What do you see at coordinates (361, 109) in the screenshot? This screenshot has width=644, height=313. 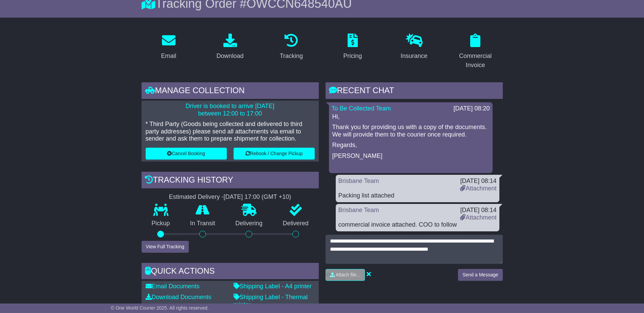 I see `a: To Be Collected Team` at bounding box center [361, 109].